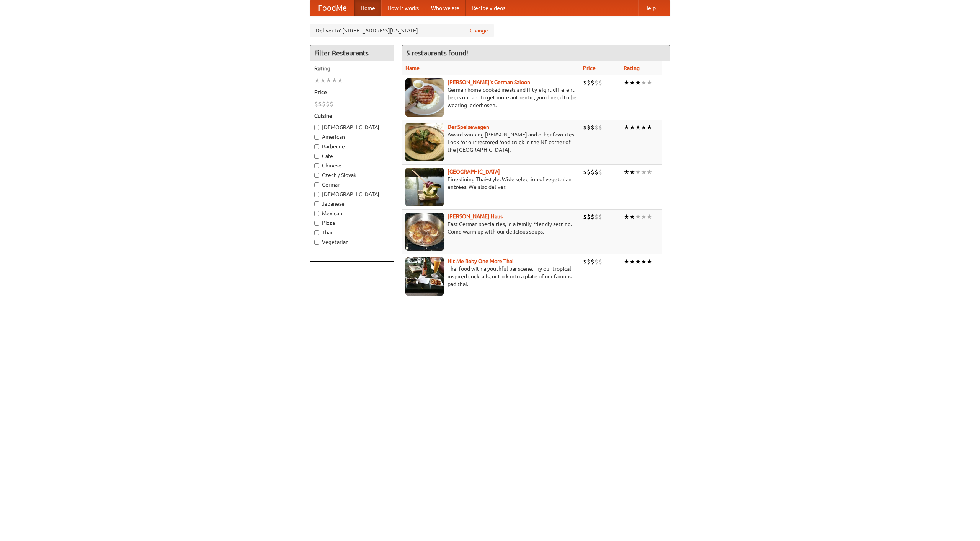  What do you see at coordinates (468, 127) in the screenshot?
I see `a: Der Speisewagen` at bounding box center [468, 127].